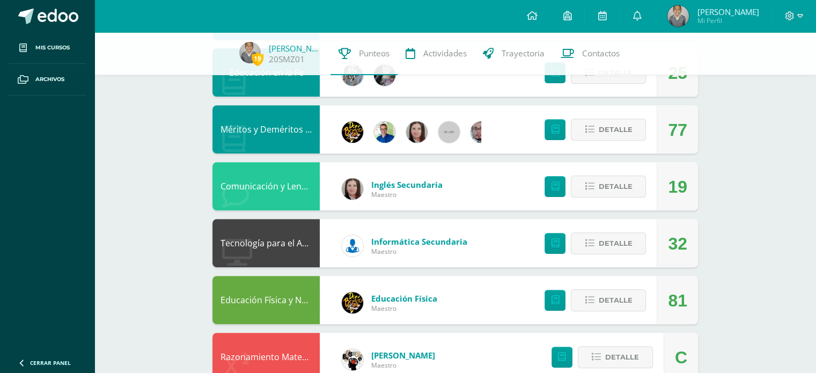 This screenshot has width=816, height=373. What do you see at coordinates (436, 54) in the screenshot?
I see `a: Actividades` at bounding box center [436, 54].